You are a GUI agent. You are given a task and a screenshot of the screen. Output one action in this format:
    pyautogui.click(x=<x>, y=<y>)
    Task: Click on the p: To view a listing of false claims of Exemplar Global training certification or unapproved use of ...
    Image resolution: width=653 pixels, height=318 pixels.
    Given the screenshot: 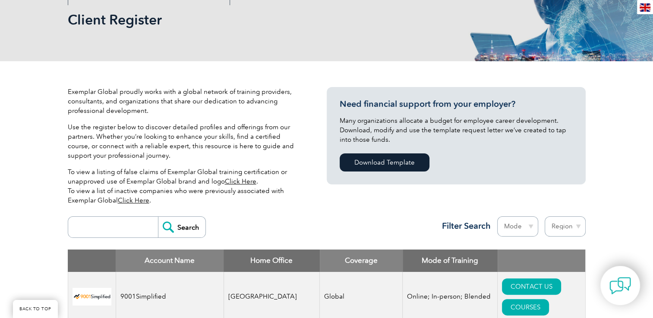 What is the action you would take?
    pyautogui.click(x=184, y=186)
    